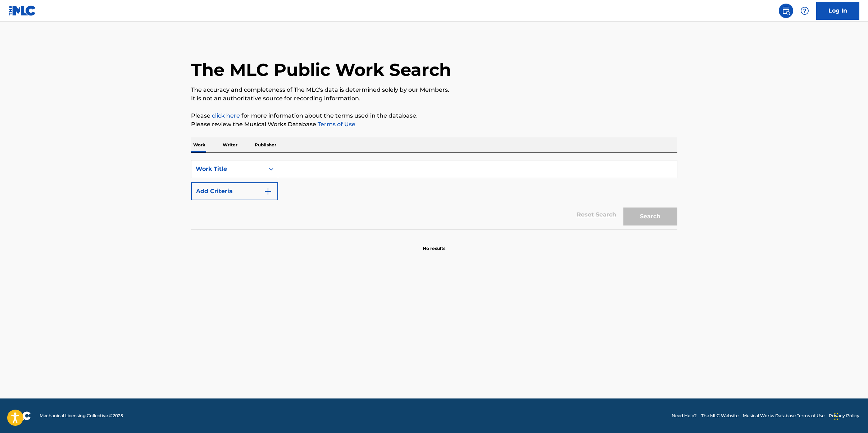 This screenshot has height=433, width=868. What do you see at coordinates (784, 416) in the screenshot?
I see `a: Musical Works Database Terms of Use` at bounding box center [784, 416].